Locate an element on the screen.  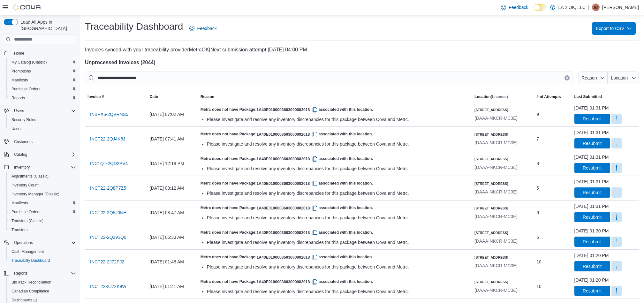
span: Location (License) is located at coordinates (491, 97).